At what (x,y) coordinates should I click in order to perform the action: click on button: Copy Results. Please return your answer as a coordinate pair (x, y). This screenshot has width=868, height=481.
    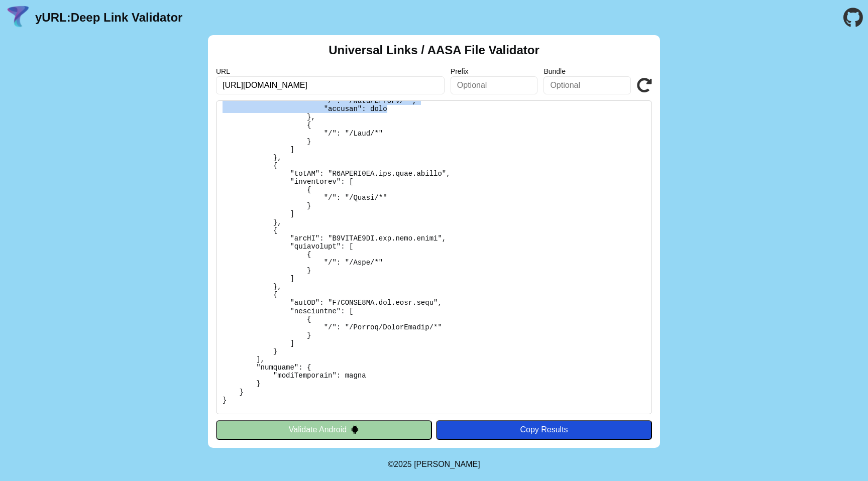
    Looking at the image, I should click on (544, 429).